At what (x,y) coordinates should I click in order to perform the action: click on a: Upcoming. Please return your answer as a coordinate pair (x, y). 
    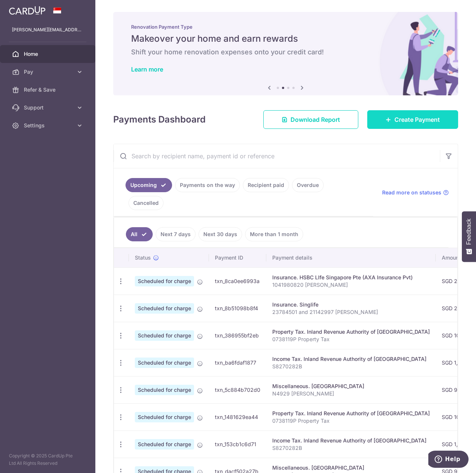
    Looking at the image, I should click on (148, 185).